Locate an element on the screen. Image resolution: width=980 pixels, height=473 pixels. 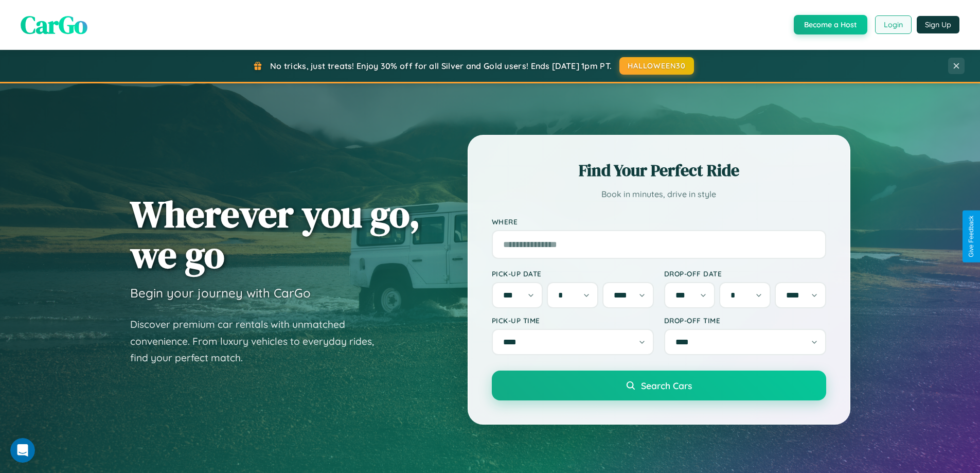
span: Search Cars is located at coordinates (666, 386).